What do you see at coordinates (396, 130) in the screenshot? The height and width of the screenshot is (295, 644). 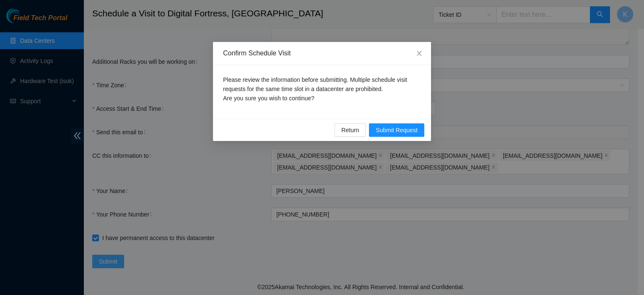 I see `span: Submit Request` at bounding box center [396, 130].